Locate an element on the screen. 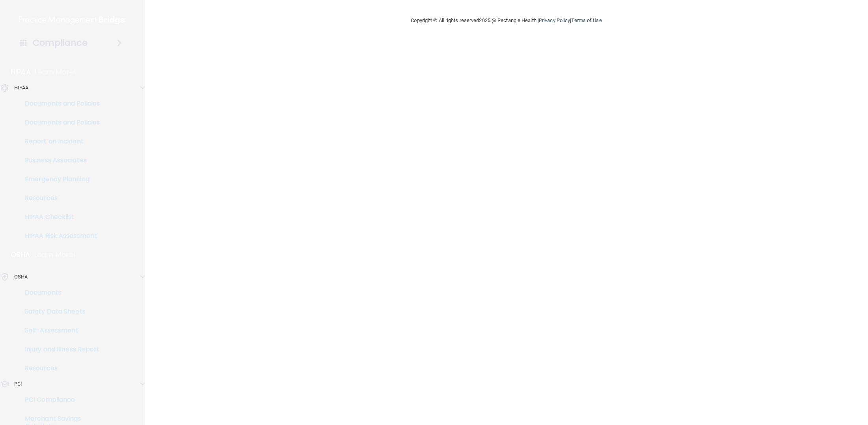 This screenshot has height=425, width=868. img: PMB logo is located at coordinates (73, 20).